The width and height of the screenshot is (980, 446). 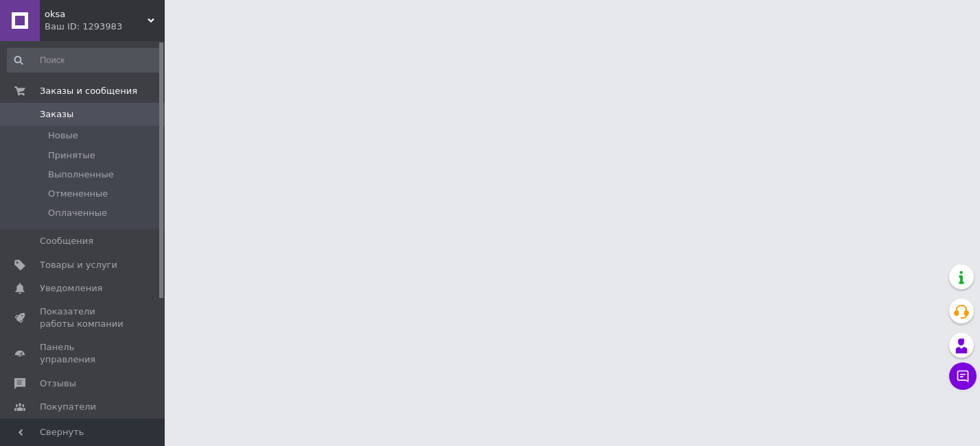 What do you see at coordinates (70, 288) in the screenshot?
I see `span: Уведомления` at bounding box center [70, 288].